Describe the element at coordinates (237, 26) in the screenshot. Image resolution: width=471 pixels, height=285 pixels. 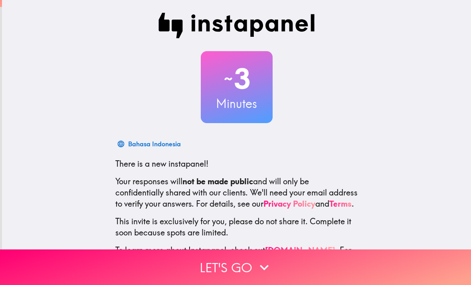
I see `img: Instapanel` at that location.